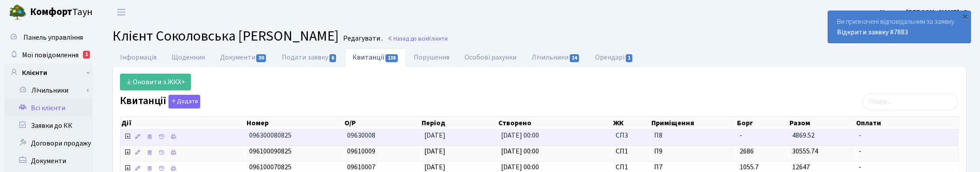  I want to click on span: 2686, so click(746, 151).